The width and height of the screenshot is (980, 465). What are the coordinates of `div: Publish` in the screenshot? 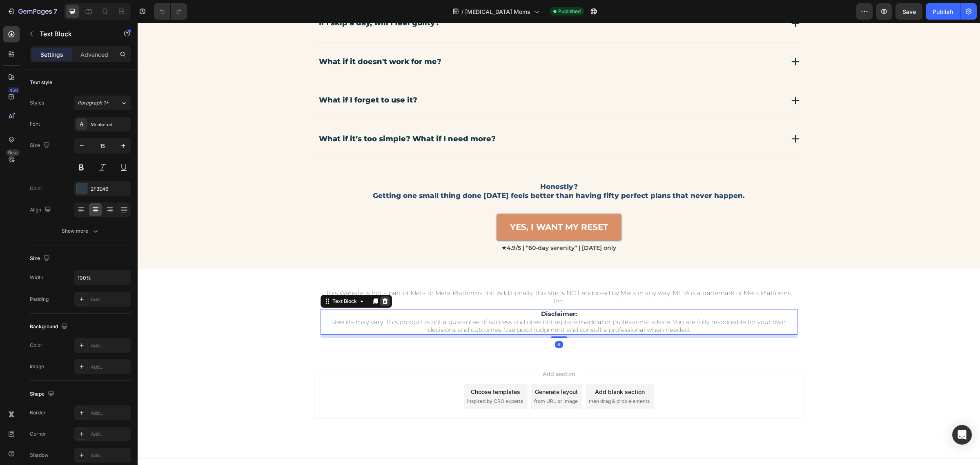 It's located at (943, 12).